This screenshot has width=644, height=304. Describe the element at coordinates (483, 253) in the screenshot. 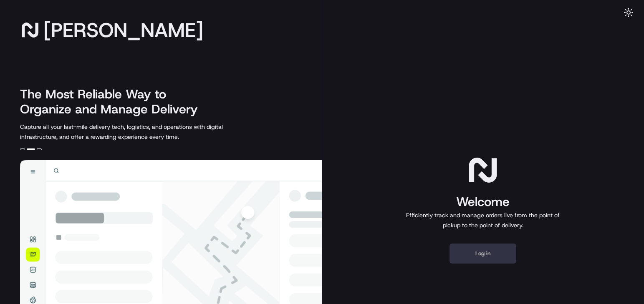

I see `button: Log in` at that location.